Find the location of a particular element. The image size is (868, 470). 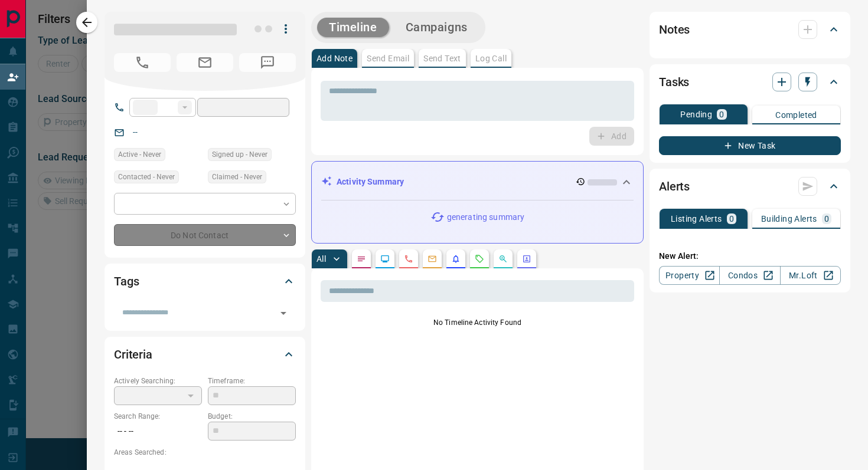

h2: Tags is located at coordinates (127, 282).